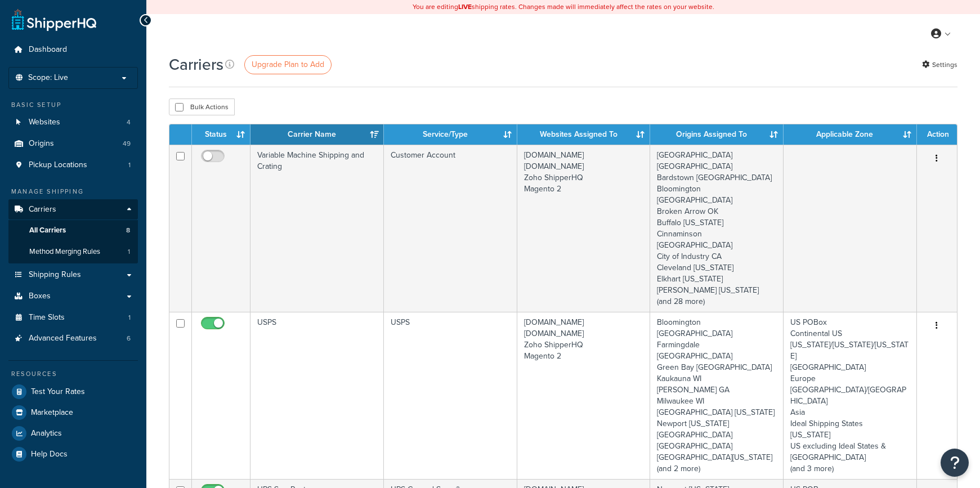 This screenshot has height=488, width=980. What do you see at coordinates (73, 455) in the screenshot?
I see `li: Help Docs` at bounding box center [73, 455].